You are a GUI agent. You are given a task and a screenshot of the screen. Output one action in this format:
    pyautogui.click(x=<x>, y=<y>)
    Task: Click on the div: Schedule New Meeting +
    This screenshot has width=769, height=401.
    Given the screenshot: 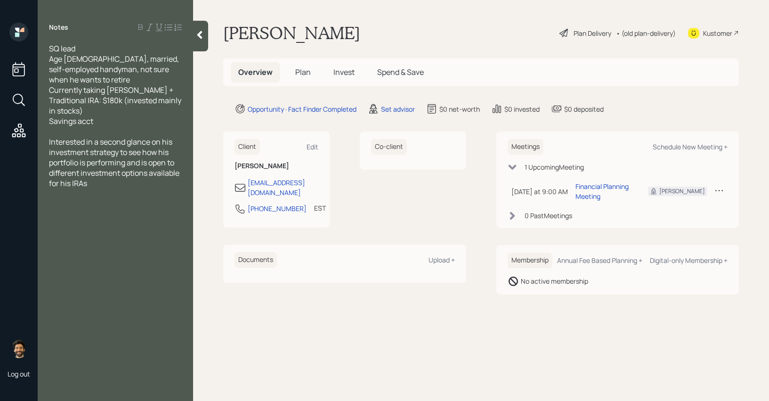 What is the action you would take?
    pyautogui.click(x=690, y=147)
    